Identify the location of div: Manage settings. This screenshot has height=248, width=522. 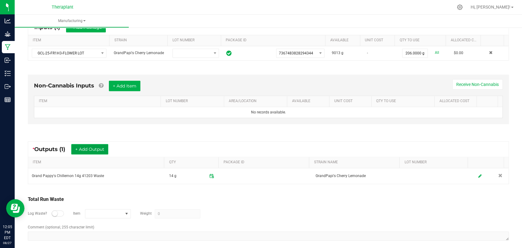
(460, 7).